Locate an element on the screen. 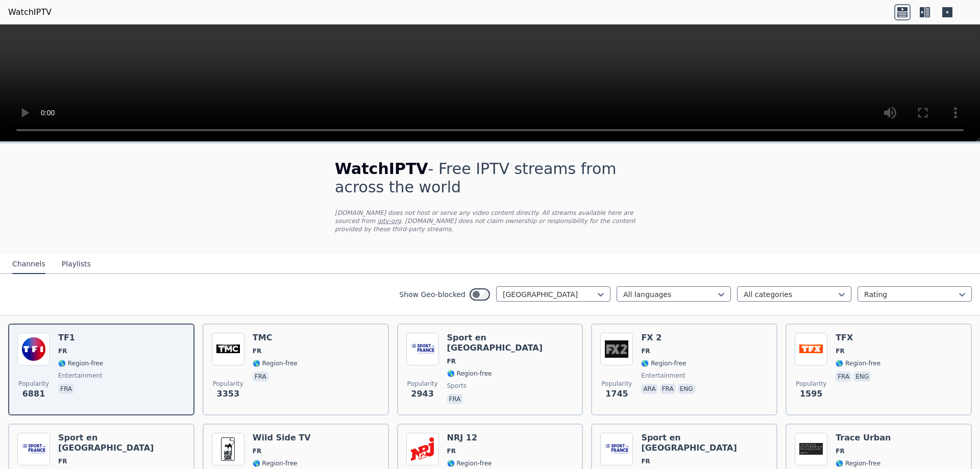 Image resolution: width=980 pixels, height=469 pixels. h1: - Free IPTV streams from across the world is located at coordinates (490, 178).